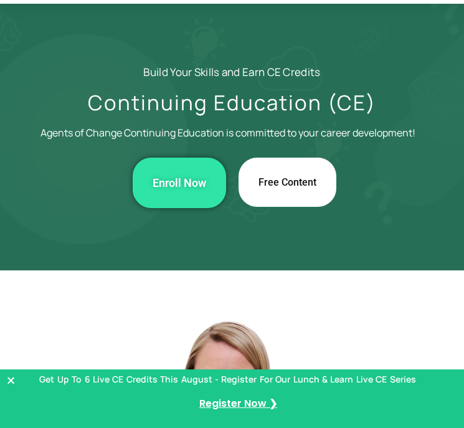  Describe the element at coordinates (232, 380) in the screenshot. I see `button: Close Banner` at that location.